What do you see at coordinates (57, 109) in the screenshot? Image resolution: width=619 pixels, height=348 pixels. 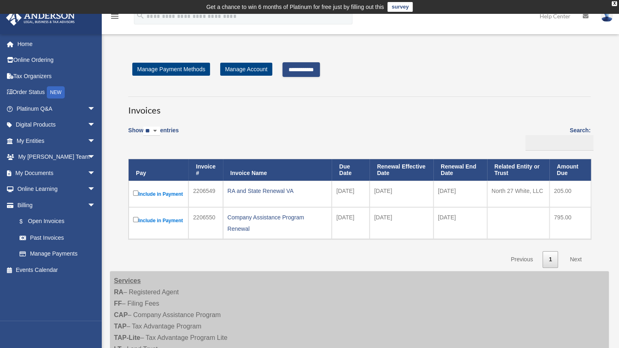 I see `a: Platinum Q&Aarrow_drop_down` at bounding box center [57, 109].